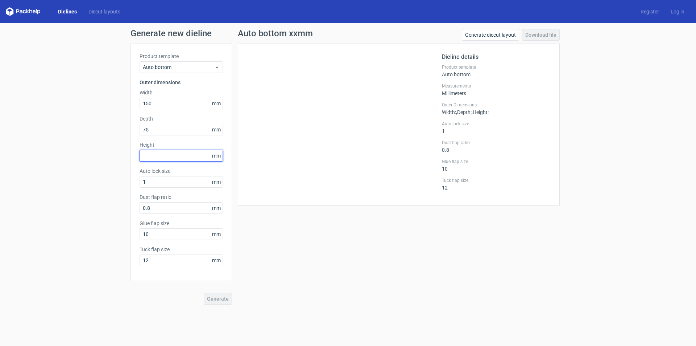  Describe the element at coordinates (449, 112) in the screenshot. I see `span: Width :` at that location.